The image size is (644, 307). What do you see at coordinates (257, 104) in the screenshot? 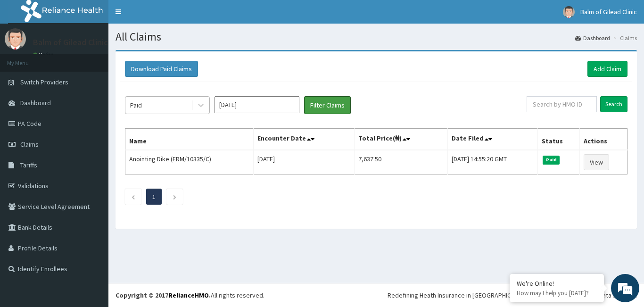
I see `input: Select Month and Year` at bounding box center [257, 104].